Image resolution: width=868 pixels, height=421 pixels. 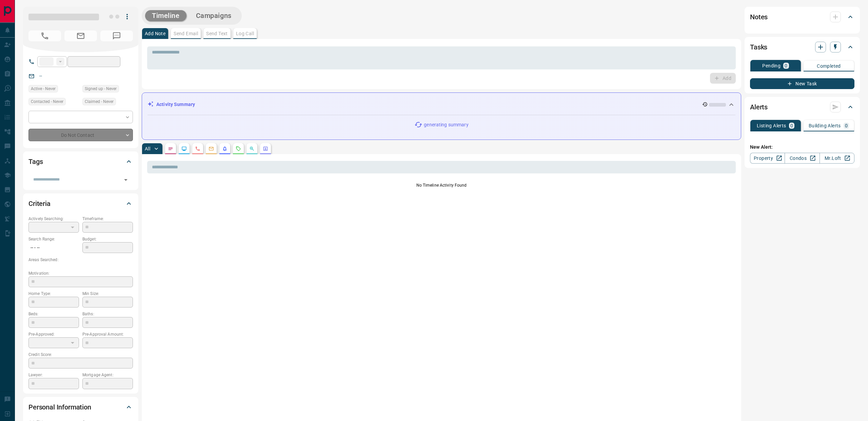 What do you see at coordinates (759, 17) in the screenshot?
I see `h2: Notes` at bounding box center [759, 17].